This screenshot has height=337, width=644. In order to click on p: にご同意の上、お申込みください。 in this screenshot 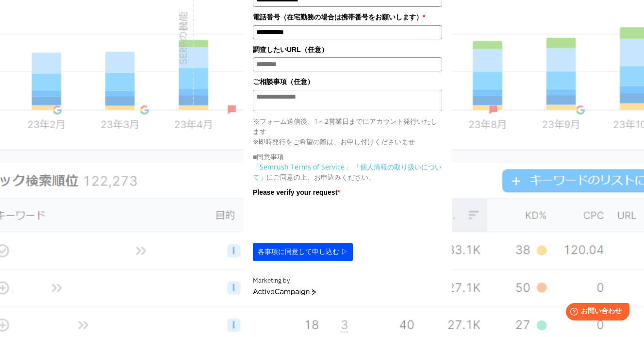, I will do `click(348, 172)`.